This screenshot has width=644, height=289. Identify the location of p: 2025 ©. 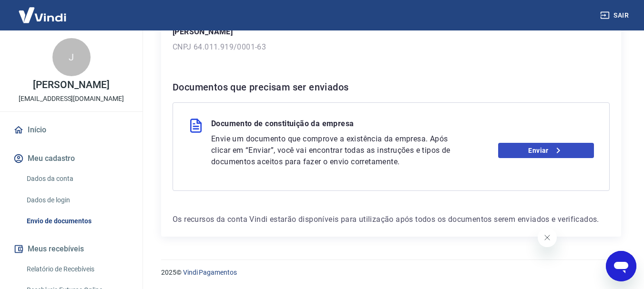
(391, 272).